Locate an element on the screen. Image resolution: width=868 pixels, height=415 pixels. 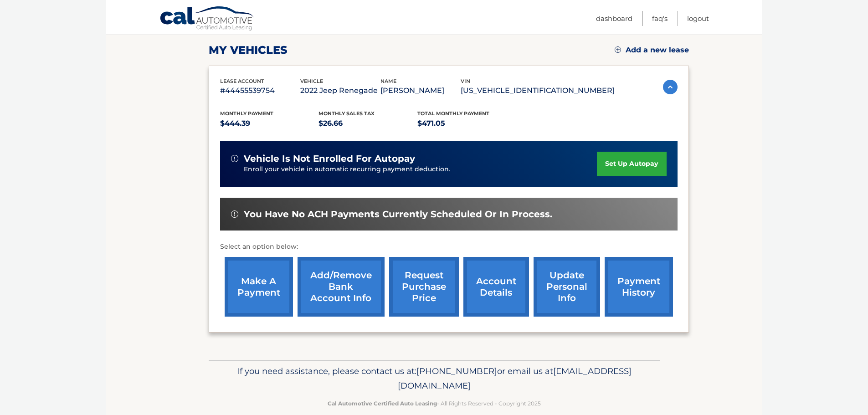
img: add.svg is located at coordinates (618, 50).